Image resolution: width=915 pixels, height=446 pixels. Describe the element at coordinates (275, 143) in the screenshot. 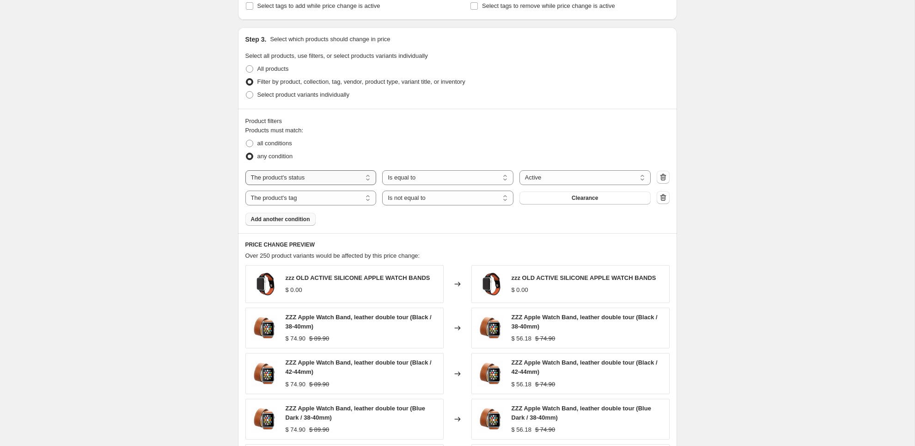

I see `span: all conditions` at that location.